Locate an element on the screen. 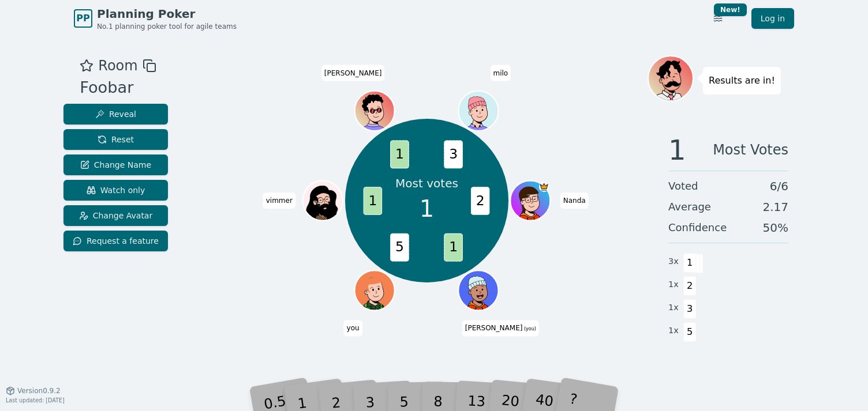  span: 2.17 is located at coordinates (775, 207).